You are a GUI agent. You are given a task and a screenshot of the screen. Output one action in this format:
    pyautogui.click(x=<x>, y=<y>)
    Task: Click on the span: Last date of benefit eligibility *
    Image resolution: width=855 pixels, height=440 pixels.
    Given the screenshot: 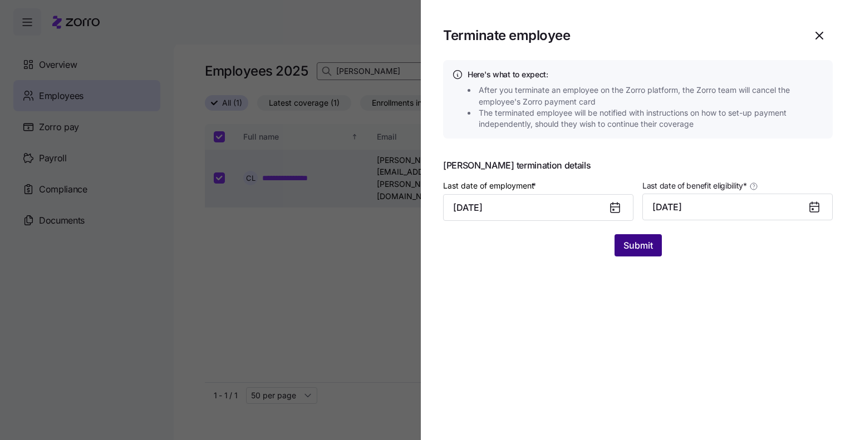 What is the action you would take?
    pyautogui.click(x=694, y=186)
    